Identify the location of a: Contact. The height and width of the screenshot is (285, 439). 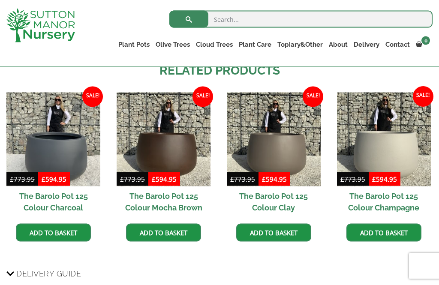
(398, 45).